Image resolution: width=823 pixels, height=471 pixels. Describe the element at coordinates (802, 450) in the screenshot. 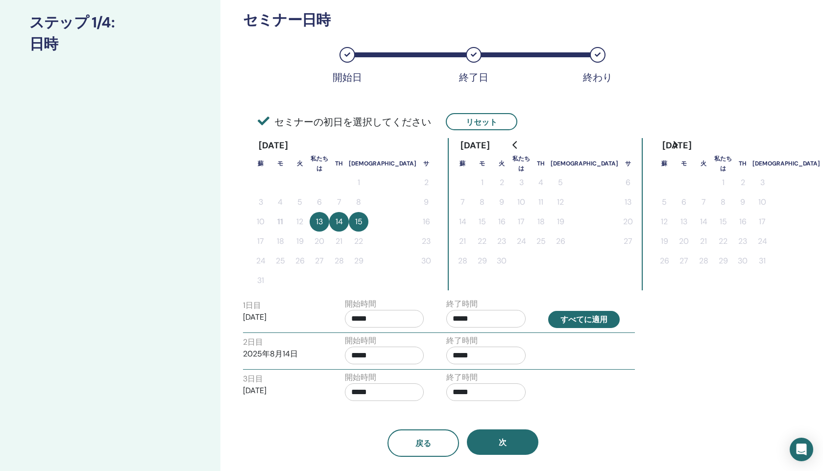

I see `div: インターコムメッセンジャーを開く` at that location.